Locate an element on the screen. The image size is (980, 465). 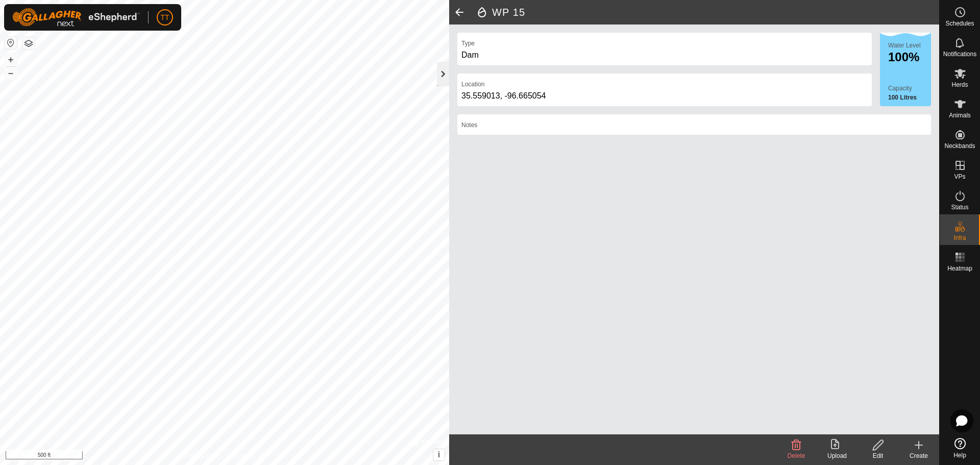
div: 35.559013, -96.665054 is located at coordinates (665, 96).